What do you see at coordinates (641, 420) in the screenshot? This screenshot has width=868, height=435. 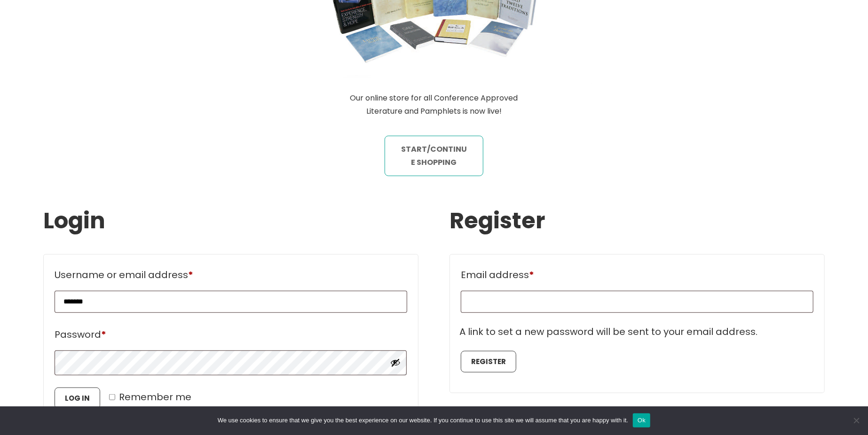 I see `button: Ok` at bounding box center [641, 420].